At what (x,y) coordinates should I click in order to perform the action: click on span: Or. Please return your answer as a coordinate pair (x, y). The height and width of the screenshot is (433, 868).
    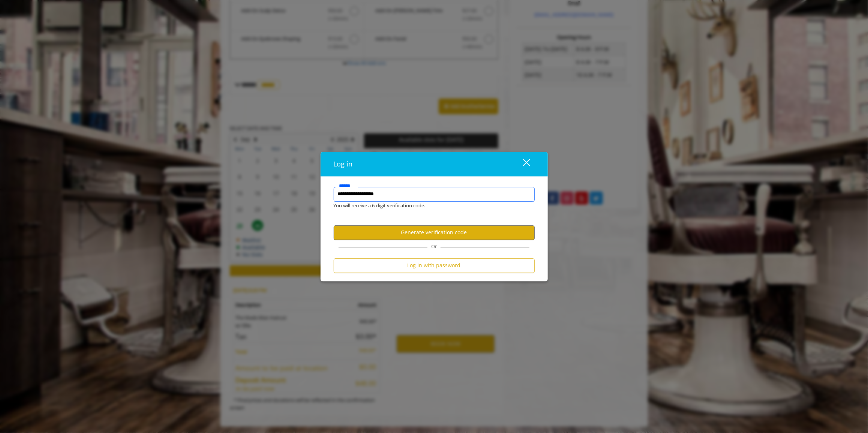
    Looking at the image, I should click on (434, 246).